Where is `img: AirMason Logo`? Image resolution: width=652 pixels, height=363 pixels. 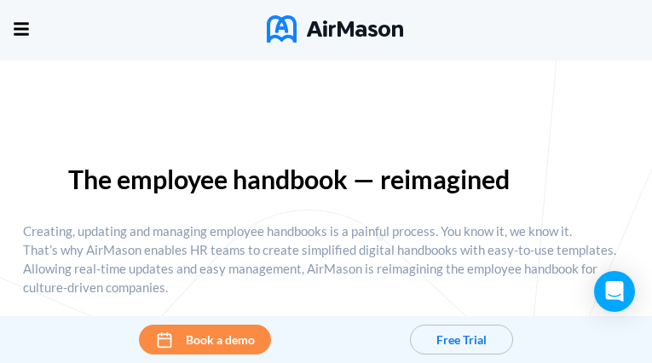 img: AirMason Logo is located at coordinates (335, 29).